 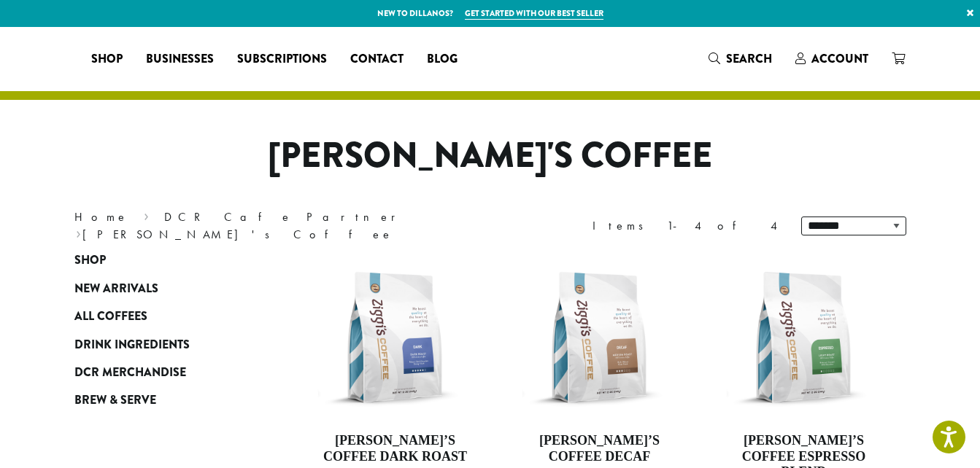 What do you see at coordinates (282, 59) in the screenshot?
I see `span: Subscriptions` at bounding box center [282, 59].